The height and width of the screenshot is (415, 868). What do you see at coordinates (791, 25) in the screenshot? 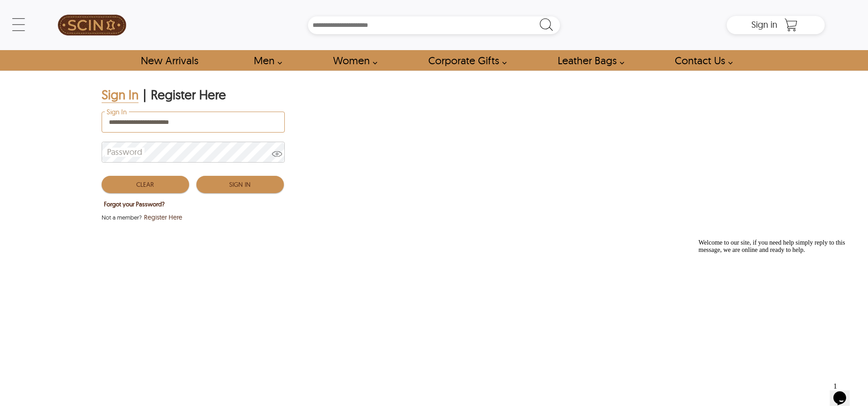
I see `a: Shopping Cart` at bounding box center [791, 25].